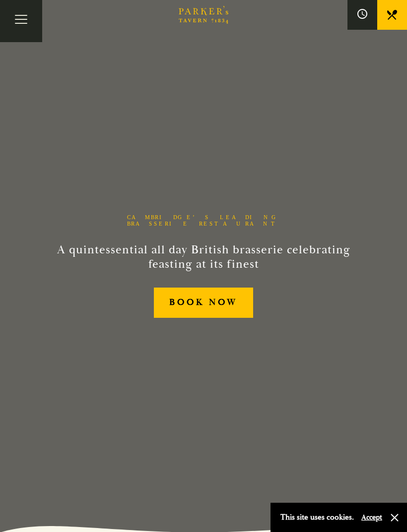 This screenshot has height=532, width=407. I want to click on button: Accept, so click(372, 517).